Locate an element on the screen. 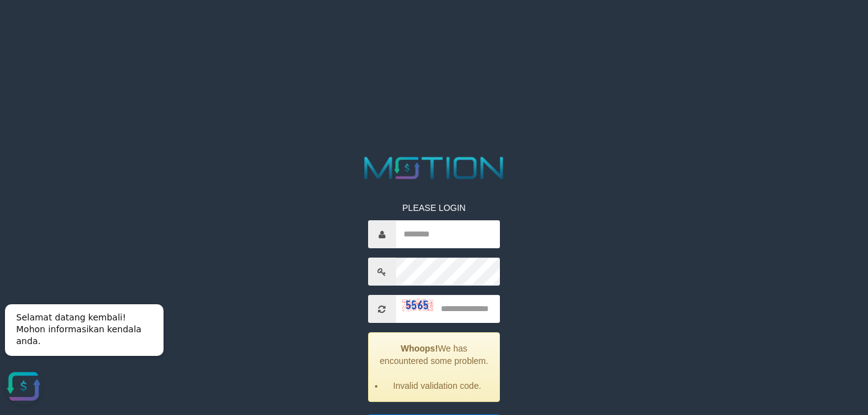 Image resolution: width=868 pixels, height=415 pixels. strong: Whoops! is located at coordinates (419, 348).